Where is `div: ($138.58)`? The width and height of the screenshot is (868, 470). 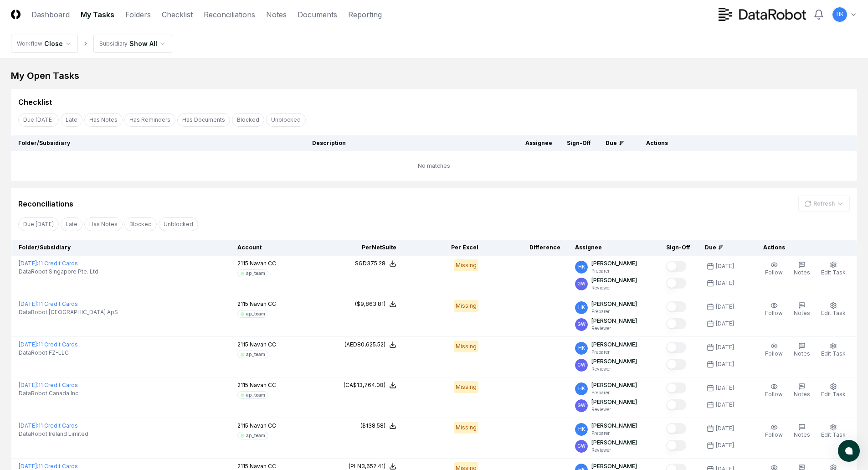 div: ($138.58) is located at coordinates (373, 426).